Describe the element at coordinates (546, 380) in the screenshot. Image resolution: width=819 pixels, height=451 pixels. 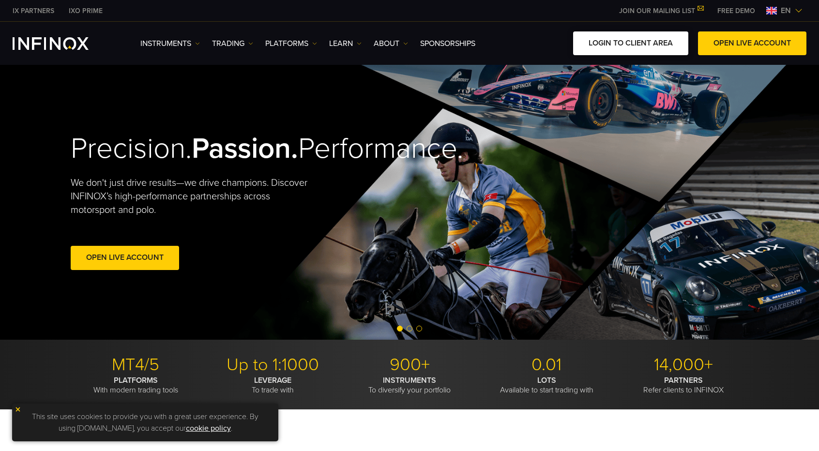
I see `strong: LOTS` at that location.